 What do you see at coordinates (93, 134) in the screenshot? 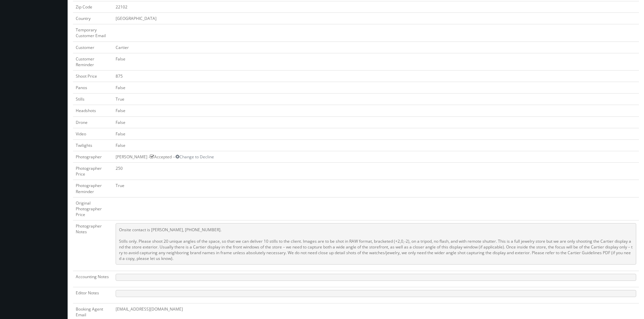
I see `td: Video` at bounding box center [93, 134].